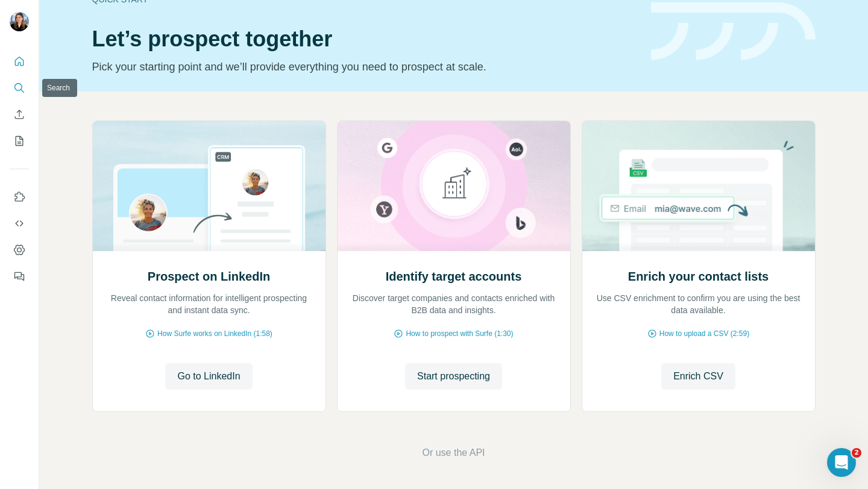 This screenshot has height=489, width=868. What do you see at coordinates (20, 88) in the screenshot?
I see `button: Search` at bounding box center [20, 88].